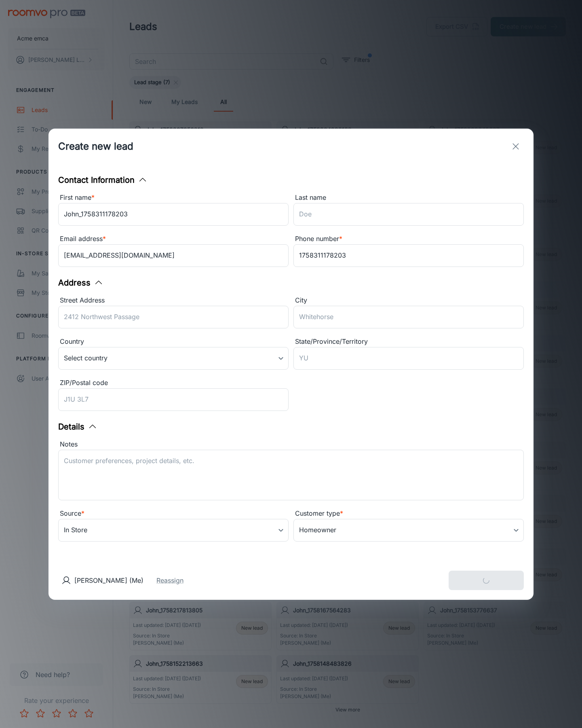  I want to click on div: Select country, so click(174, 359).